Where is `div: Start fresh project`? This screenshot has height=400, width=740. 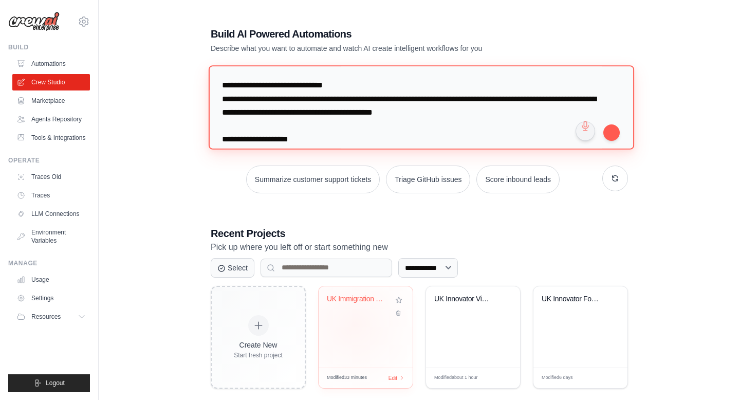 div: Start fresh project is located at coordinates (258, 355).